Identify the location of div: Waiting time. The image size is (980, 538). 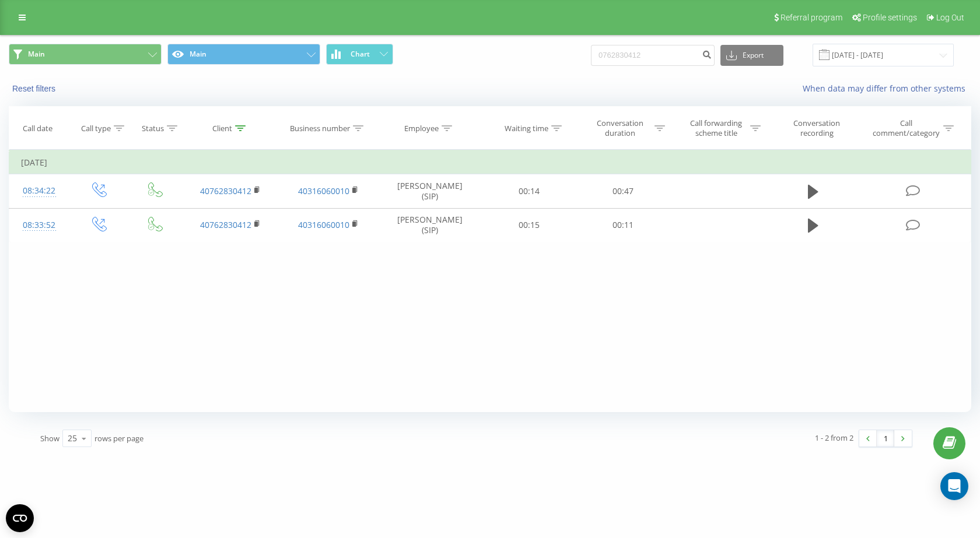
(526, 128).